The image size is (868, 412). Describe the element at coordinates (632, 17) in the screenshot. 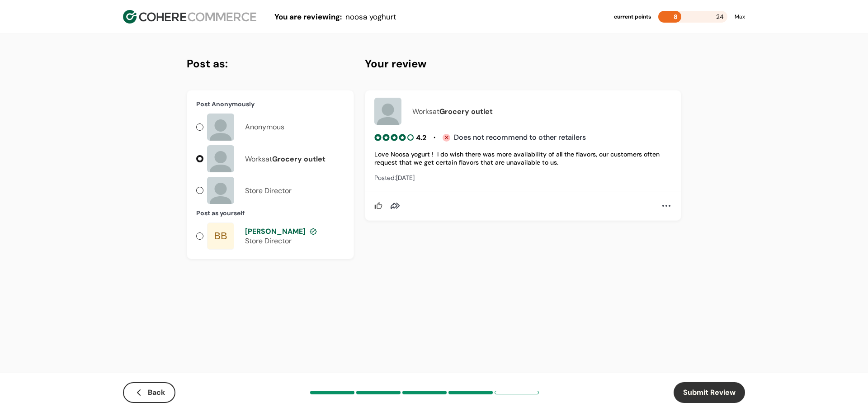

I see `div: current points` at that location.